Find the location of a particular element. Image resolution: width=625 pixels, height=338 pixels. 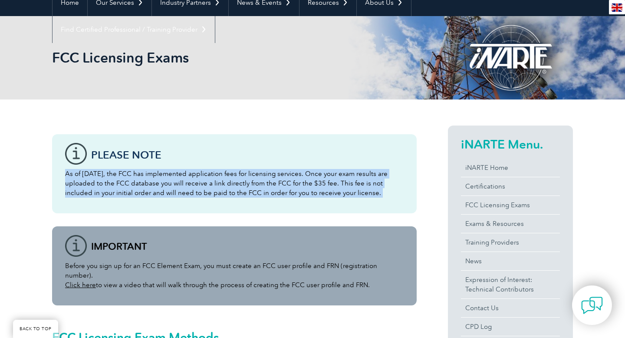

a: CPD Log is located at coordinates (510, 326).